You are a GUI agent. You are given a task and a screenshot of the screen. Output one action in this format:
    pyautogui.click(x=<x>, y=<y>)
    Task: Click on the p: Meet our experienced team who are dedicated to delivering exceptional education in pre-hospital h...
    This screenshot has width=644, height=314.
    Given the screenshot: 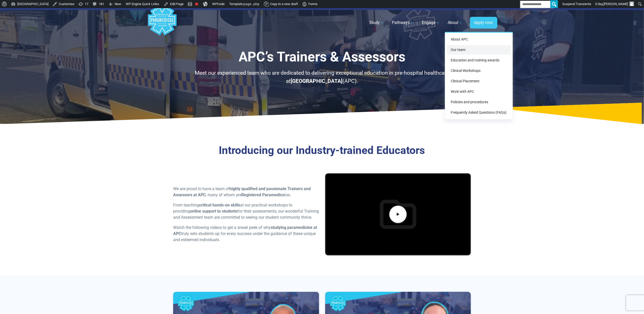 What is the action you would take?
    pyautogui.click(x=322, y=77)
    